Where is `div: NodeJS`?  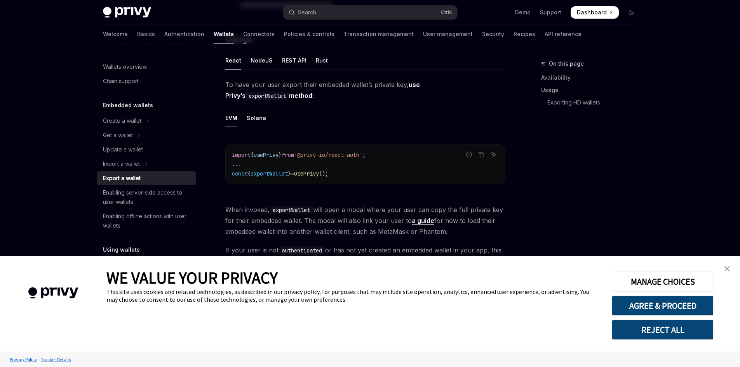 div: NodeJS is located at coordinates (262, 60).